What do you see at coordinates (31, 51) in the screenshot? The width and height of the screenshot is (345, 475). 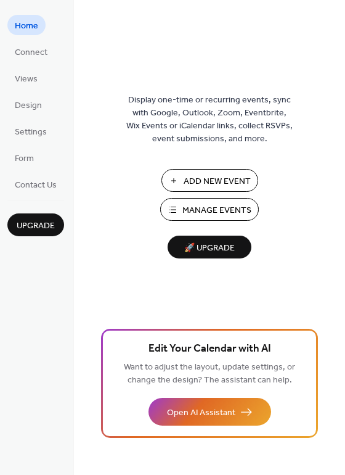 I see `a: Connect` at bounding box center [31, 51].